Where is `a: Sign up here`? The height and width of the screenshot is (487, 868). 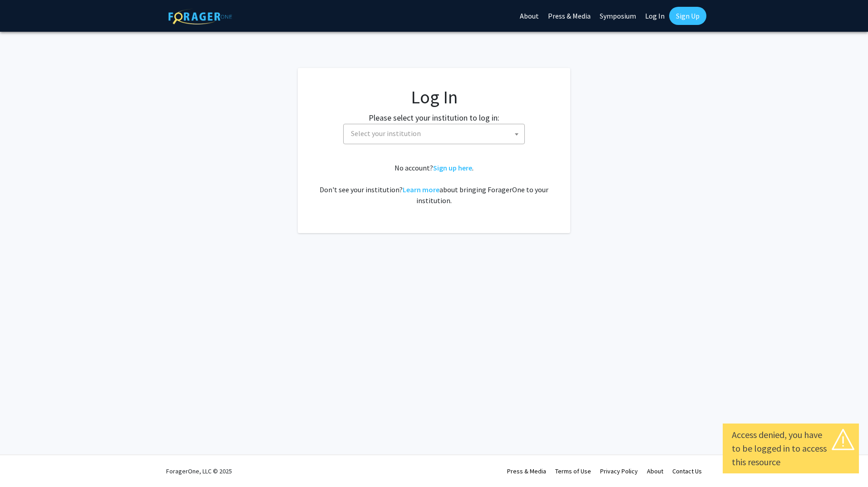
a: Sign up here is located at coordinates (452, 168).